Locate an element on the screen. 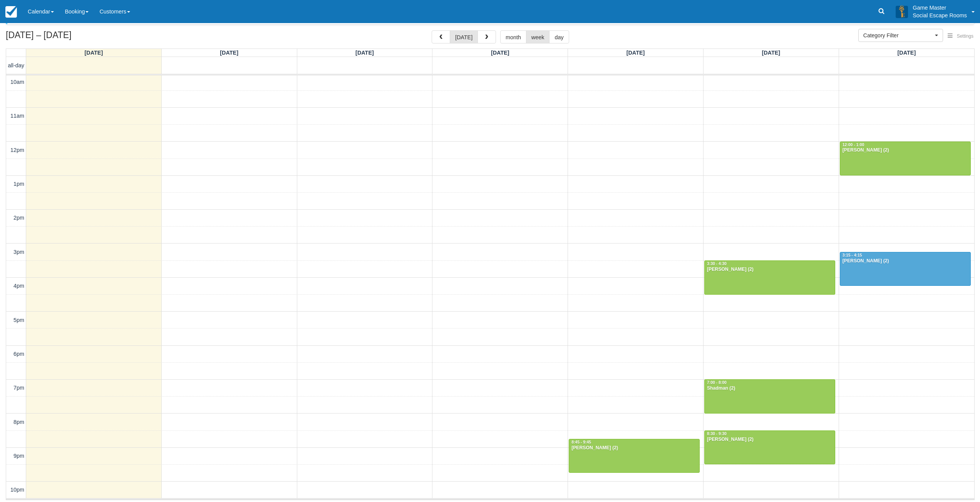  button: Settings is located at coordinates (960, 36).